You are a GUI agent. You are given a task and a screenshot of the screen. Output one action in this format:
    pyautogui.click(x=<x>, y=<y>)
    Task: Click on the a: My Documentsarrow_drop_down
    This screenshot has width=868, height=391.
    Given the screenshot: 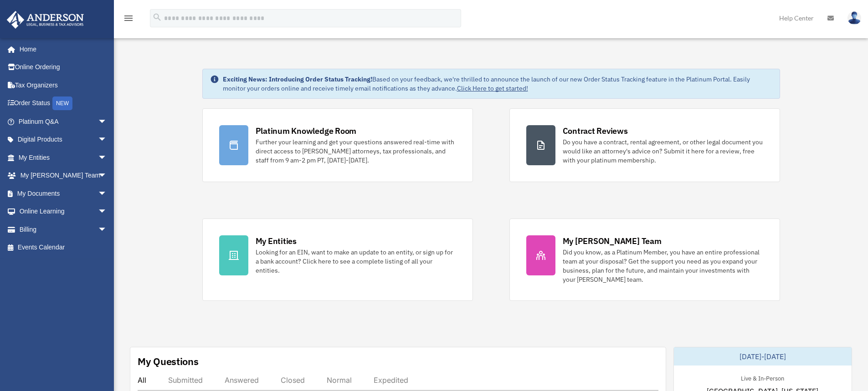 What is the action you would take?
    pyautogui.click(x=64, y=193)
    